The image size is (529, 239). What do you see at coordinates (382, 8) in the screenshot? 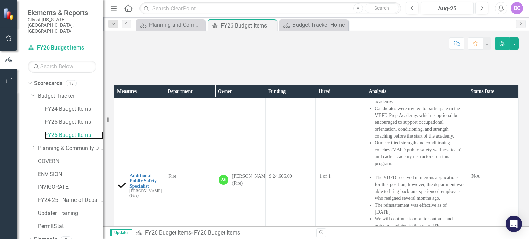
I see `button: Search` at bounding box center [382, 8].